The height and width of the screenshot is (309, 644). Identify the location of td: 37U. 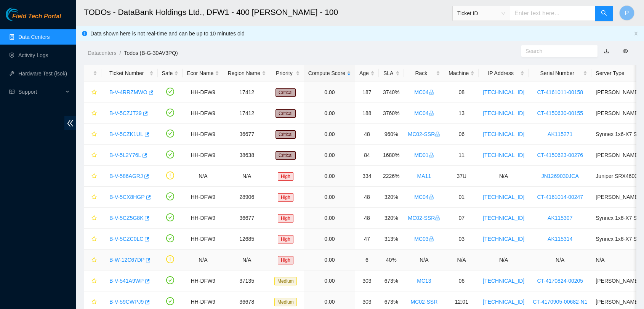
(462, 176).